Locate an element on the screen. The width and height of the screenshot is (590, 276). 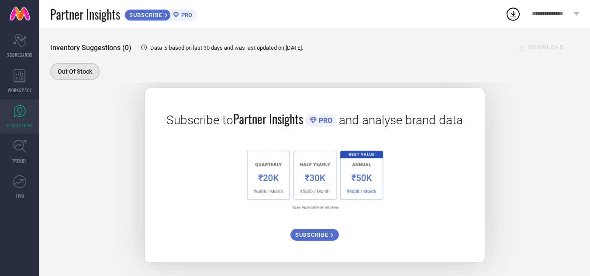
span: Inventory Suggestions (0) is located at coordinates (91, 48).